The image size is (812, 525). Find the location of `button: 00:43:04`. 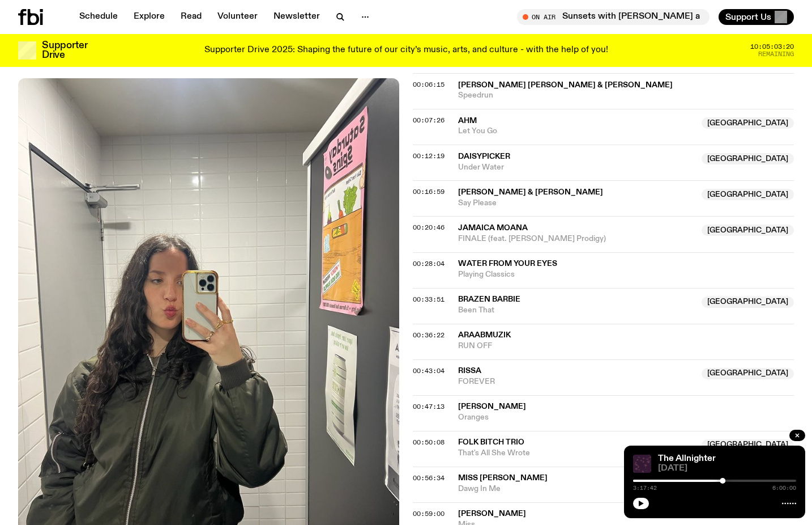

button: 00:43:04 is located at coordinates (429, 371).